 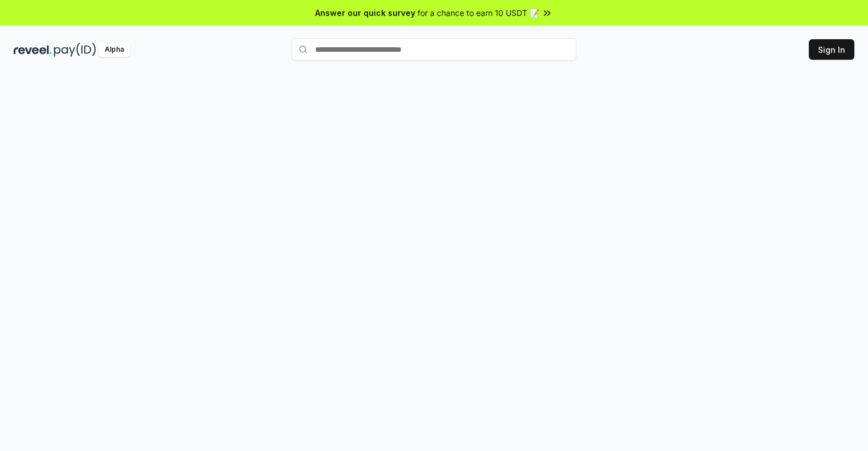 What do you see at coordinates (75, 50) in the screenshot?
I see `img: pay_id` at bounding box center [75, 50].